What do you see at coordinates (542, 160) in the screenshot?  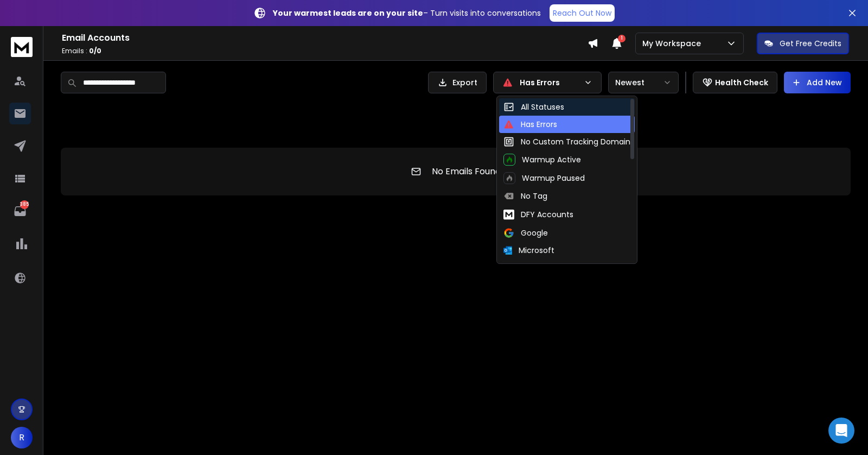 I see `div: Warmup Active` at bounding box center [542, 160].